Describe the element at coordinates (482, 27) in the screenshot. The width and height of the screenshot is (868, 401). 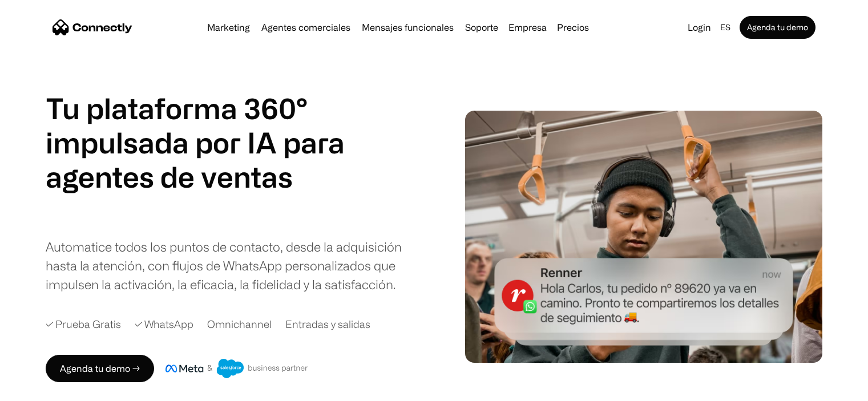
I see `a: Soporte` at that location.